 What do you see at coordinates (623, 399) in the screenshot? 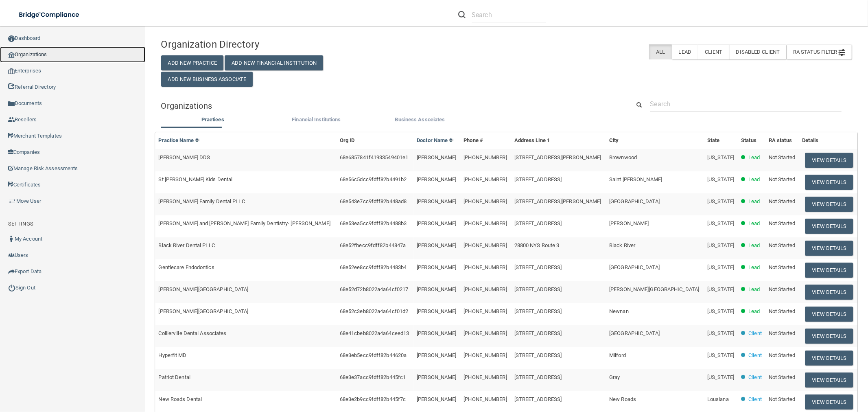
I see `span: New Roads` at bounding box center [623, 399].